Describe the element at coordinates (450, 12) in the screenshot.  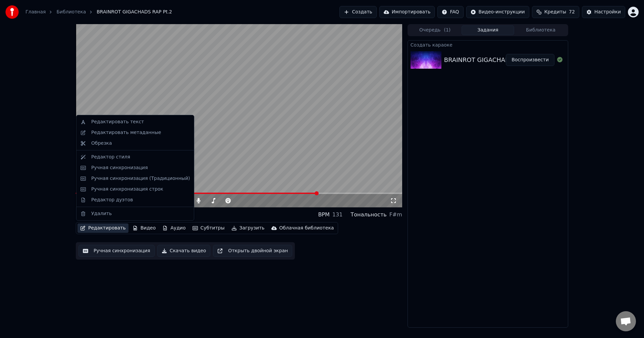
I see `button: FAQ` at that location.